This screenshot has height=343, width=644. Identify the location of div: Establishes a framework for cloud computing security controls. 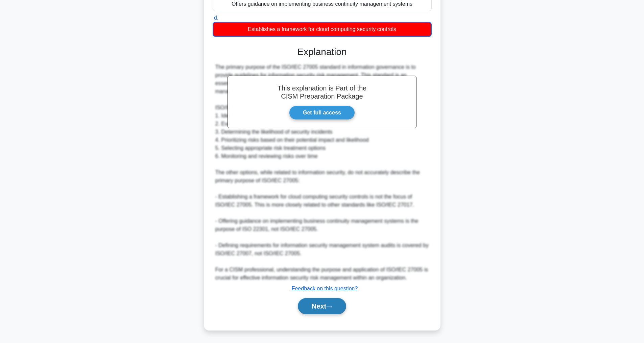
(322, 29).